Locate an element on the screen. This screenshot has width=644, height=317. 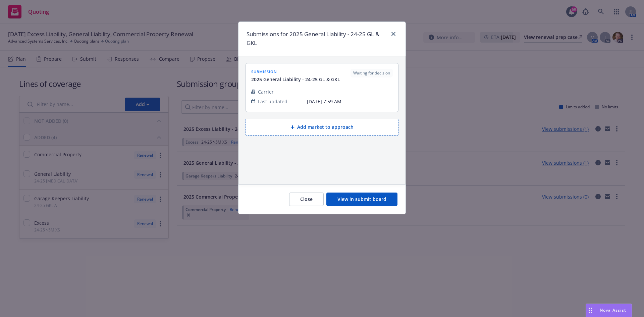
button: View in submit board is located at coordinates (362, 199).